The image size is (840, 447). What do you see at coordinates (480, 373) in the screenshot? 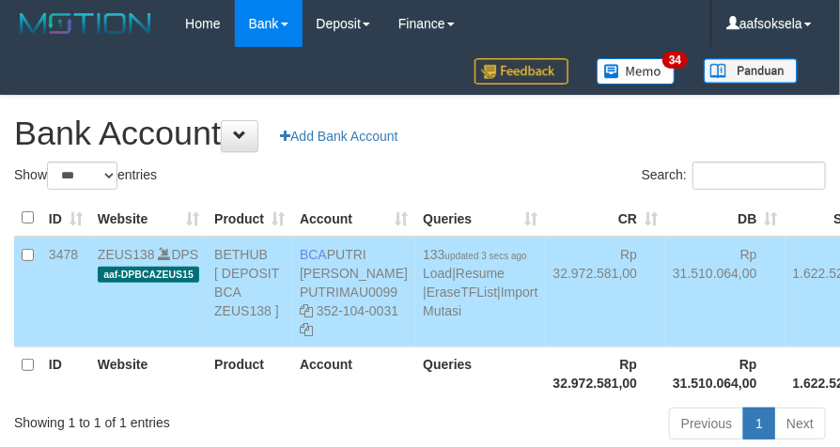
I see `th: Queries` at bounding box center [480, 373].